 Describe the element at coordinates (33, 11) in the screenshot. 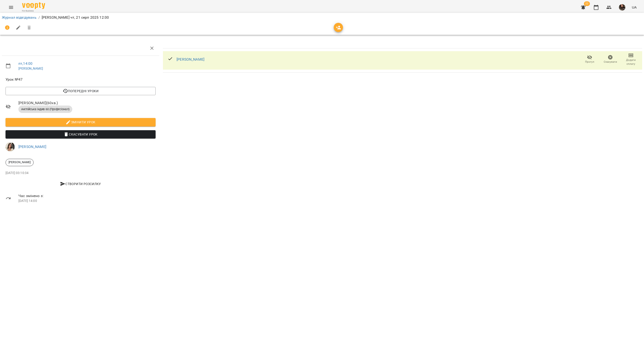

I see `span: For Business` at that location.